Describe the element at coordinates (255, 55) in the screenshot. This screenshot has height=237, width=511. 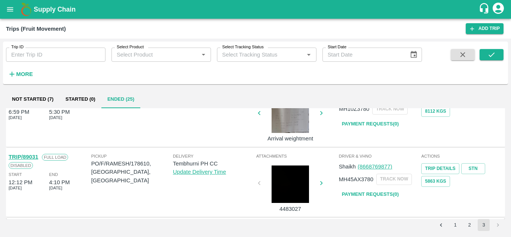
I see `input: Select Tracking Status` at that location.